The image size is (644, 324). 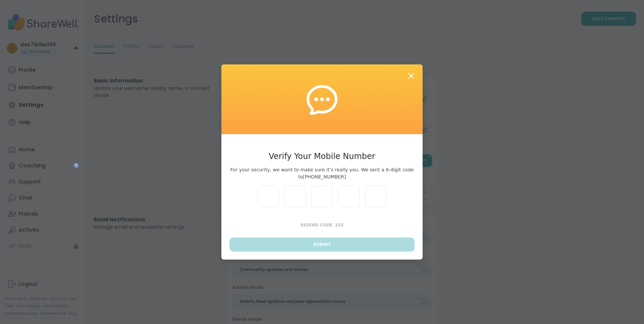 I want to click on button: Resend Code23s, so click(x=322, y=225).